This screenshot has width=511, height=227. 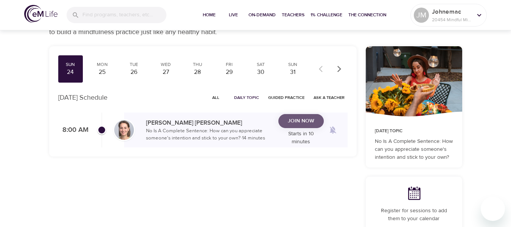 I want to click on input: Find programs, teachers, etc..., so click(x=125, y=15).